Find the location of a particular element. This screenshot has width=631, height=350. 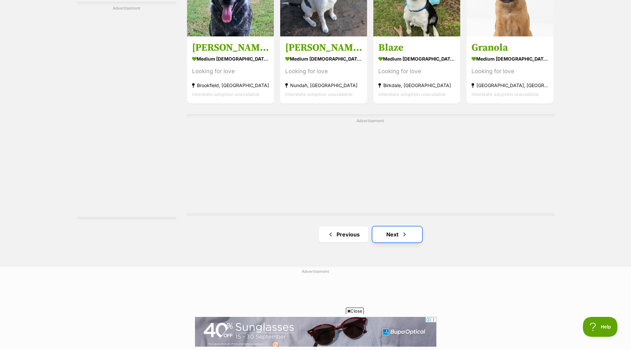

a: Next page is located at coordinates (397, 235).